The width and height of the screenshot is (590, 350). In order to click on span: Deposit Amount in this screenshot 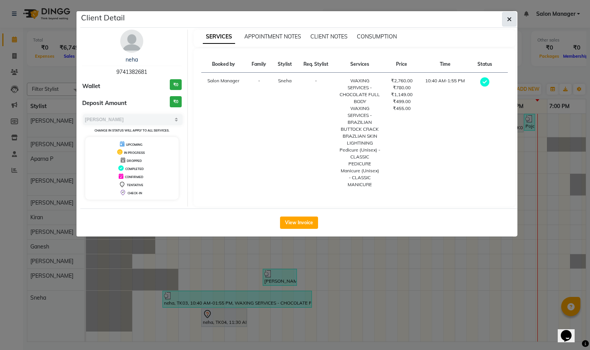, I will do `click(105, 103)`.